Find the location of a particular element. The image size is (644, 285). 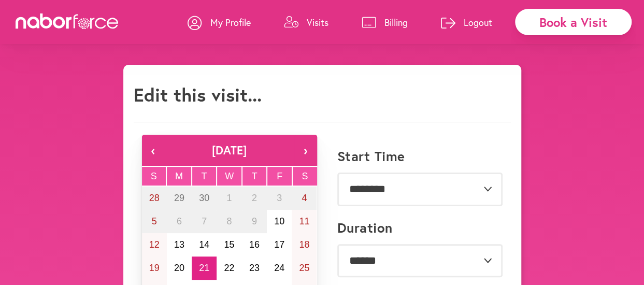

button: September 28, 2025 is located at coordinates (154, 198).